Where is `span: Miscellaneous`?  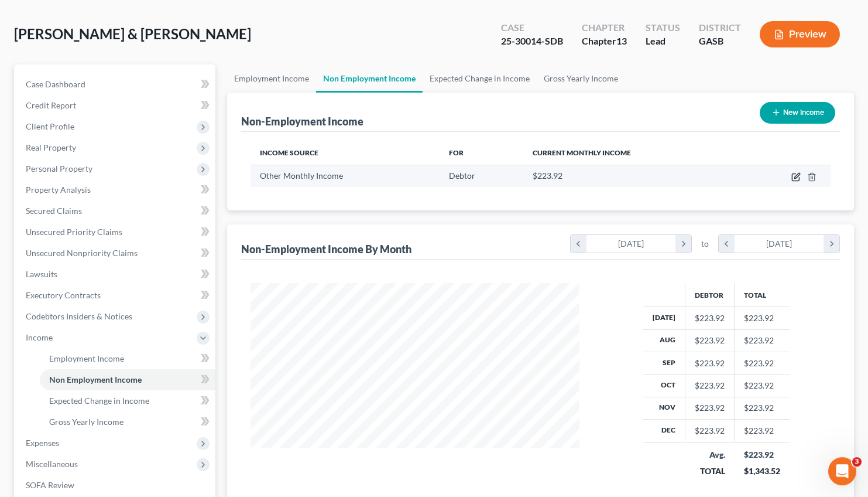
span: Miscellaneous is located at coordinates (52, 463).